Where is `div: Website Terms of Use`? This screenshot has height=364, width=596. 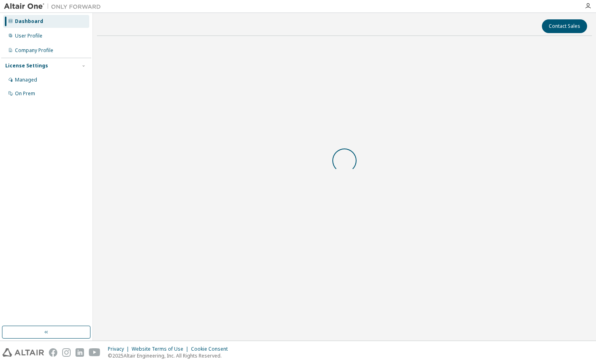 div: Website Terms of Use is located at coordinates (161, 349).